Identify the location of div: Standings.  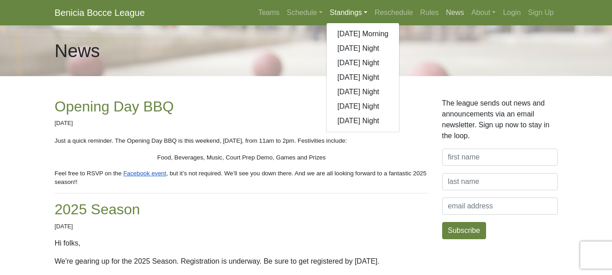
(363, 77).